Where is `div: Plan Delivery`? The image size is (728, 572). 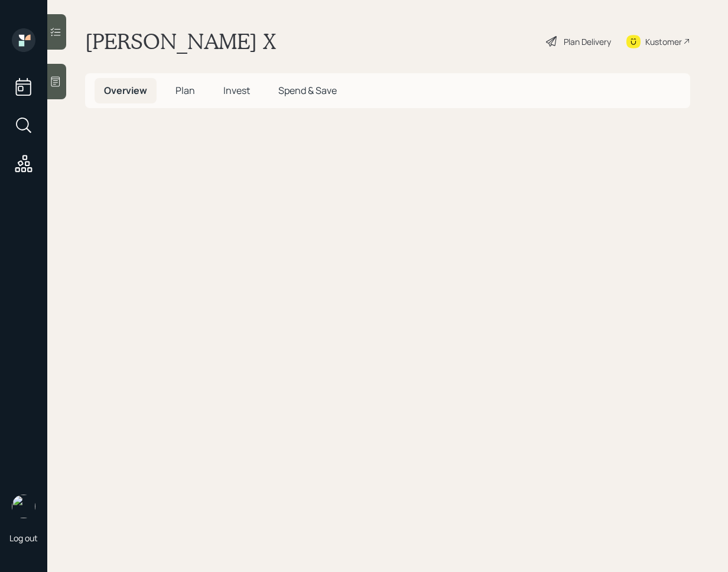 div: Plan Delivery is located at coordinates (588, 42).